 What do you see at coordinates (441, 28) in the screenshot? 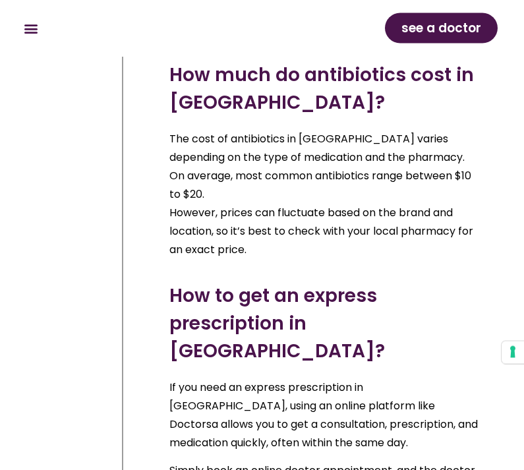
I see `a: see a doctor` at bounding box center [441, 28].